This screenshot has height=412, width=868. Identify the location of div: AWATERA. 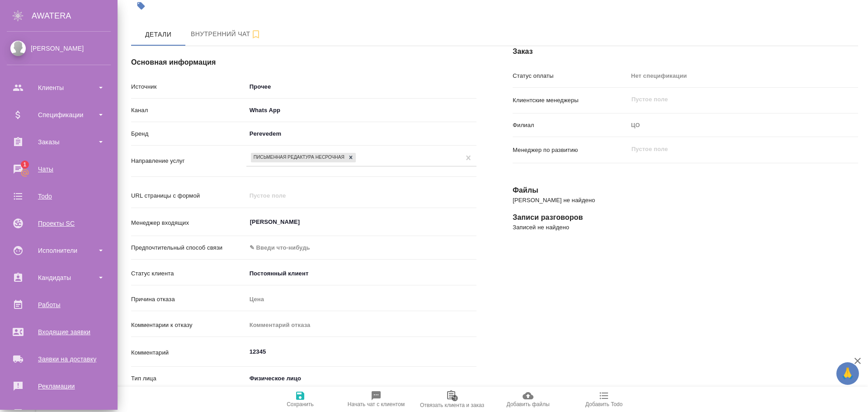
(74, 16).